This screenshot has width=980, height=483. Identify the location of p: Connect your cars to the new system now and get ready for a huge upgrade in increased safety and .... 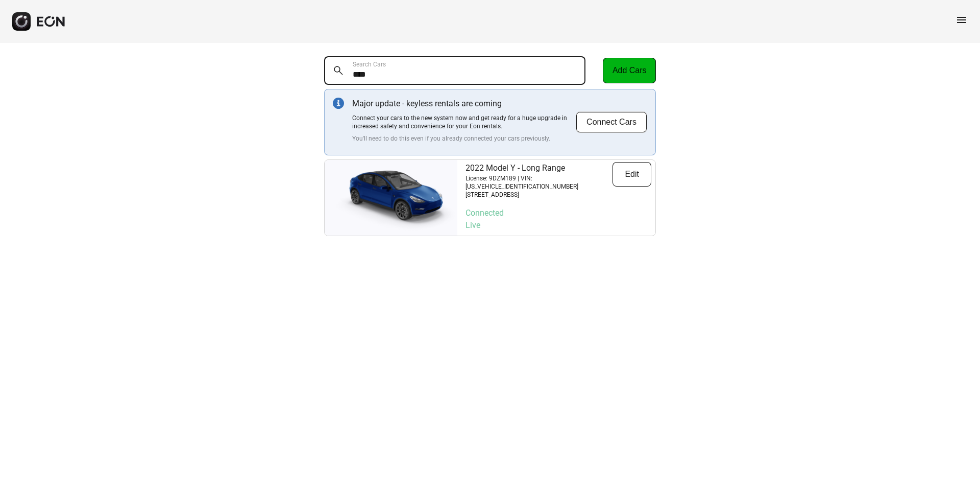
(464, 122).